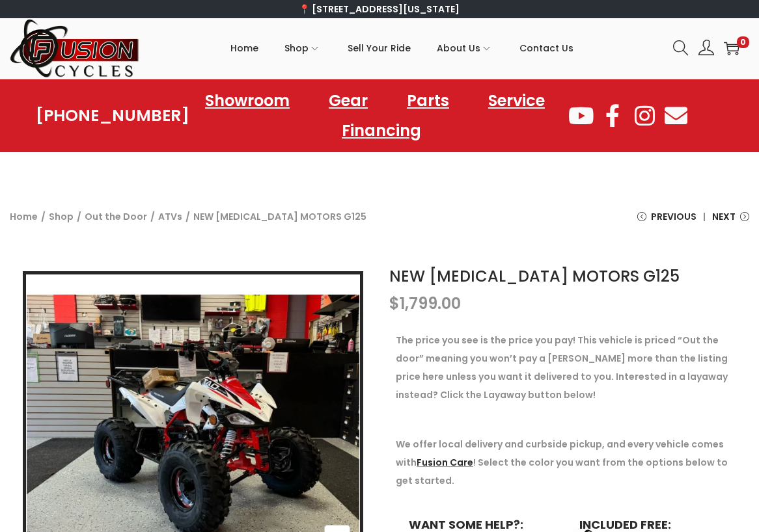 The height and width of the screenshot is (532, 759). What do you see at coordinates (427, 101) in the screenshot?
I see `a: Parts` at bounding box center [427, 101].